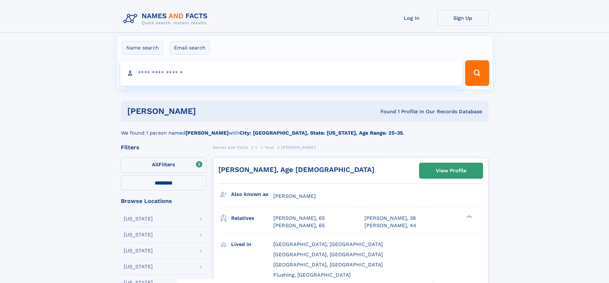 The image size is (609, 283). I want to click on label: Email search, so click(189, 48).